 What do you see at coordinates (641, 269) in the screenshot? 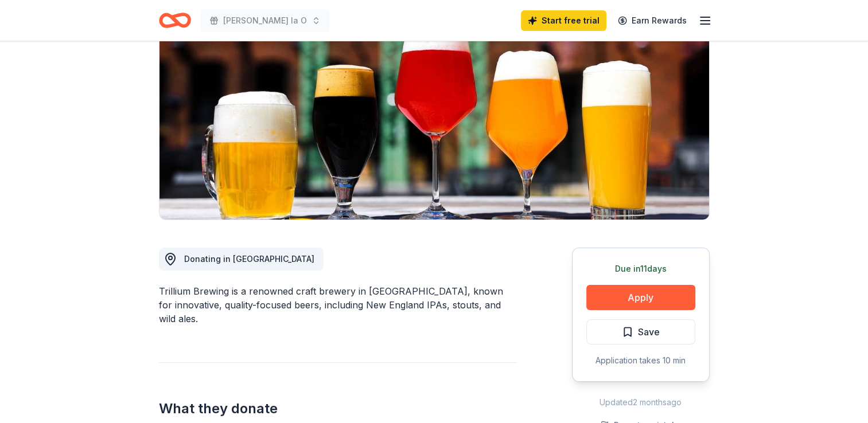
I see `div: Due in 11 days` at bounding box center [641, 269].